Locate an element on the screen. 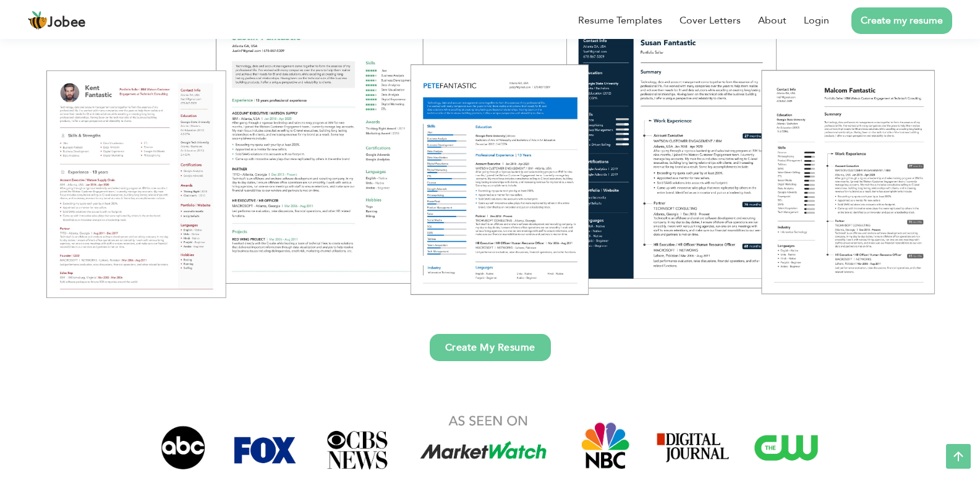 This screenshot has width=980, height=478. span: Jobee is located at coordinates (67, 23).